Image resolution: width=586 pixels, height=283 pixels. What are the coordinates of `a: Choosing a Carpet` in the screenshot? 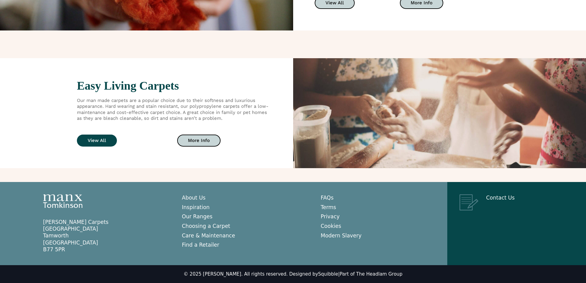 It's located at (206, 226).